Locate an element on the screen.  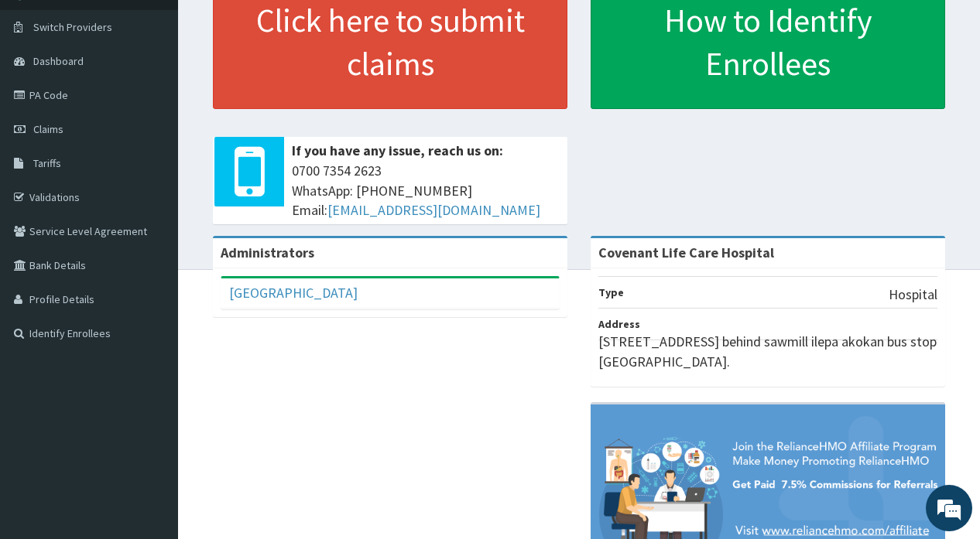
p: Hospital is located at coordinates (913, 295).